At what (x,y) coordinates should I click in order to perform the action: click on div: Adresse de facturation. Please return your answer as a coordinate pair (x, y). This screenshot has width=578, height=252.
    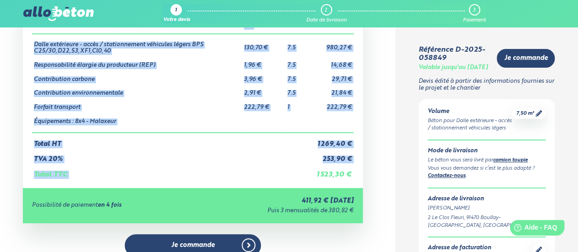
    Looking at the image, I should click on (480, 248).